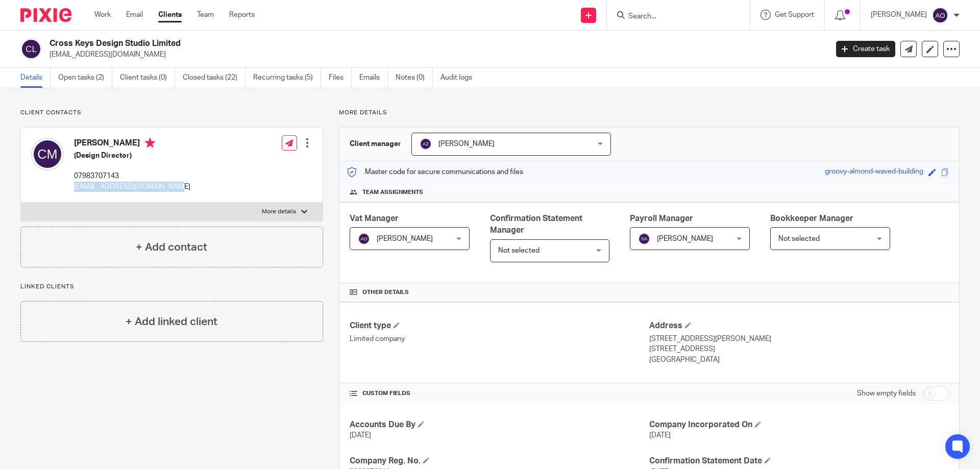  I want to click on a: Email, so click(134, 15).